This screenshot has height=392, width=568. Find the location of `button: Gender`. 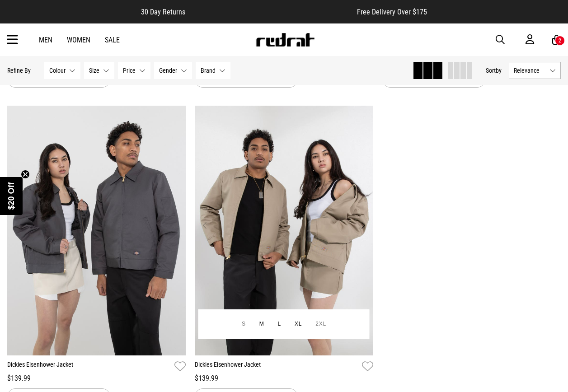

button: Gender is located at coordinates (173, 71).